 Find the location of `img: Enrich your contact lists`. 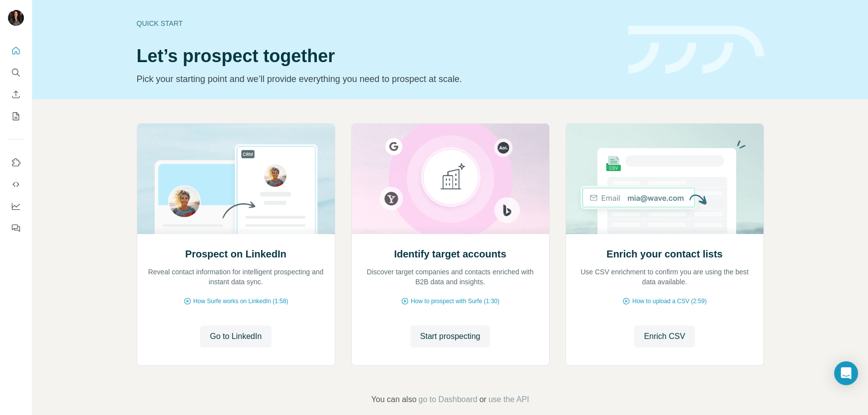

img: Enrich your contact lists is located at coordinates (664, 179).